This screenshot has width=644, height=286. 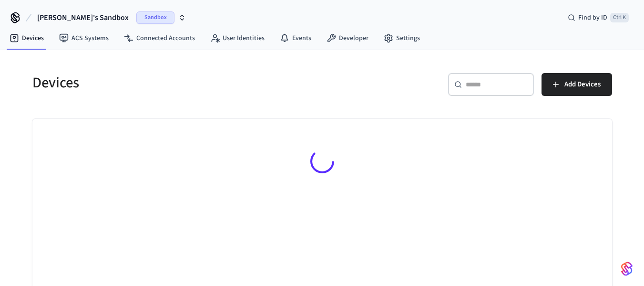 What do you see at coordinates (27, 38) in the screenshot?
I see `a: Devices` at bounding box center [27, 38].